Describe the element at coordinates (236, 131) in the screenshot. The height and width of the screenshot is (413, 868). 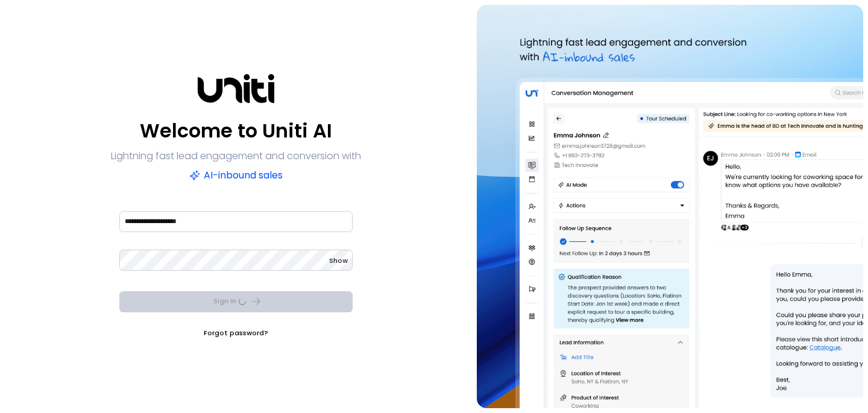
I see `p: Welcome to Uniti AI` at that location.